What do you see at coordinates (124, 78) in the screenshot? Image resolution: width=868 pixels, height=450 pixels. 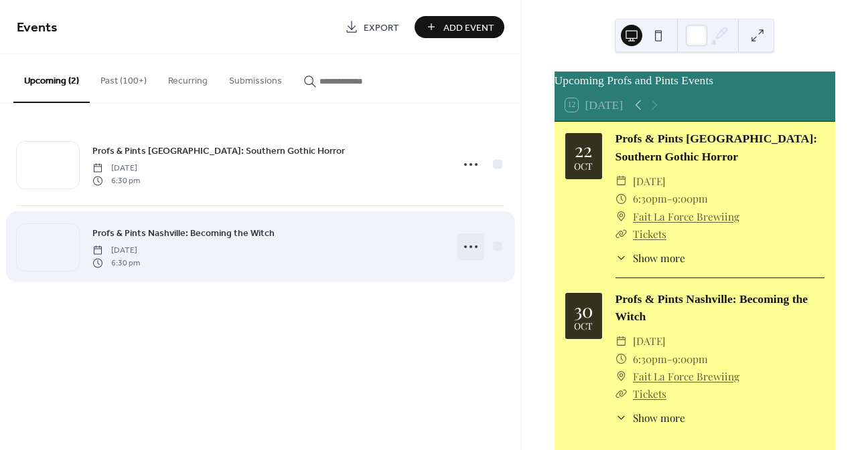 I see `button: Past (100+)` at bounding box center [124, 78].